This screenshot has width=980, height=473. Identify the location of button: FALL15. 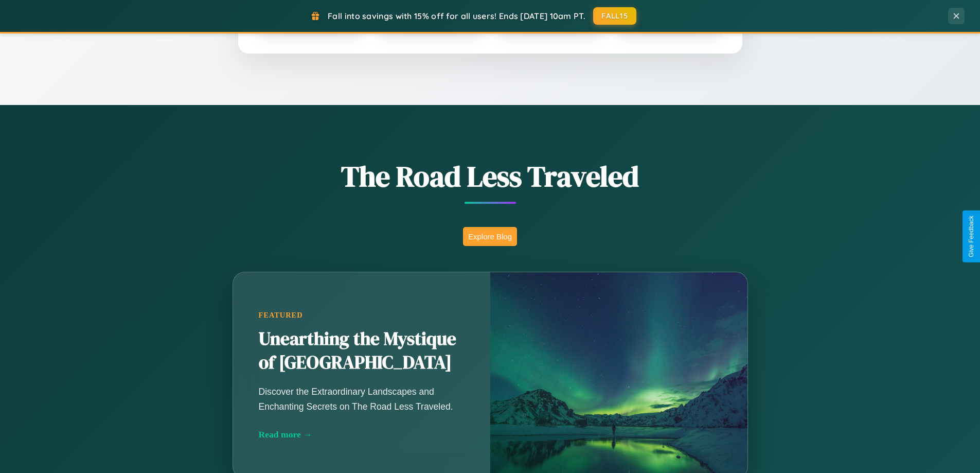
(615, 16).